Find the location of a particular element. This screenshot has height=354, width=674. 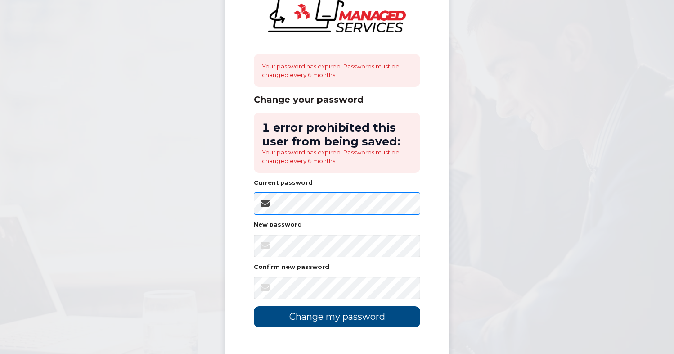

input: Change my password is located at coordinates (337, 316).